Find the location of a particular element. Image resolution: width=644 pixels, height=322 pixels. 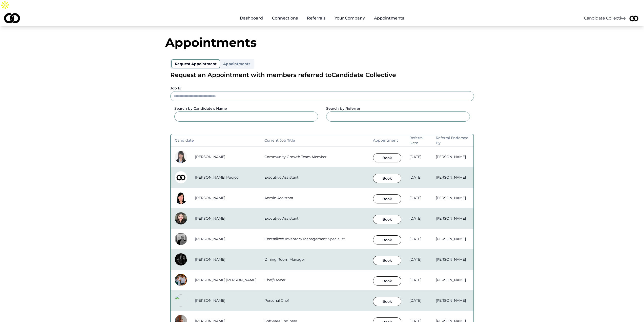

img: f6904dd1-a3b3-42c5-bbe0-683256c9ec10-IMG_0865-profile_picture.jpeg is located at coordinates (181, 239).